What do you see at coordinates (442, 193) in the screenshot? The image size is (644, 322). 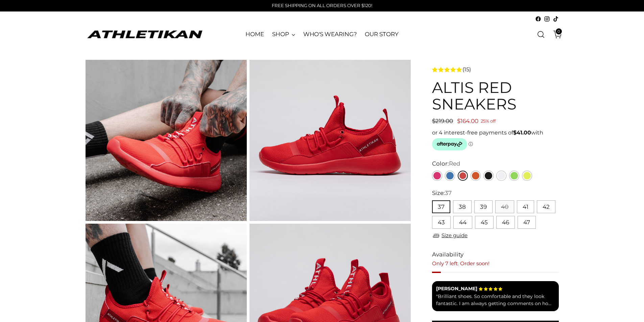 I see `label: Size:` at bounding box center [442, 193].